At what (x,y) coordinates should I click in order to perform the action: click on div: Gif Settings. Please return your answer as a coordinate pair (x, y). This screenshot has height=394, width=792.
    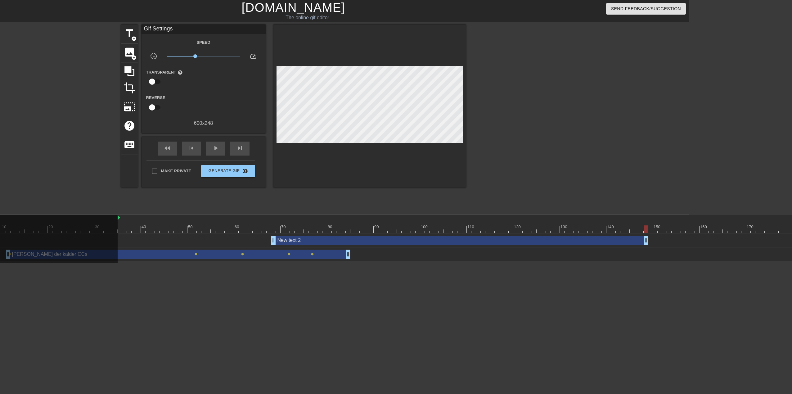
    Looking at the image, I should click on (204, 29).